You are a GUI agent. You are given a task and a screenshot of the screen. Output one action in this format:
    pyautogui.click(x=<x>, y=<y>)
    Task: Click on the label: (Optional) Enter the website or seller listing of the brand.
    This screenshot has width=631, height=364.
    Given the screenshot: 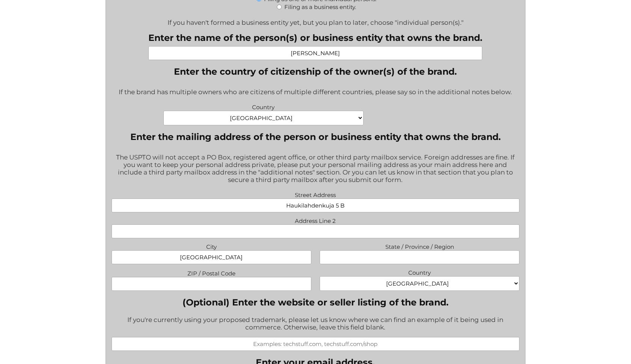 What is the action you would take?
    pyautogui.click(x=315, y=302)
    